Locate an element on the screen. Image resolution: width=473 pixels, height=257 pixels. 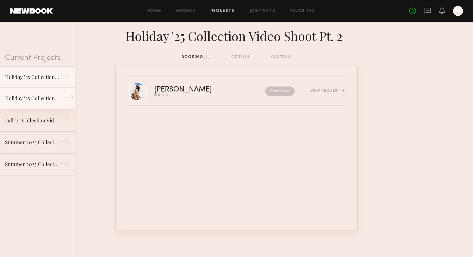
a: Job Posts is located at coordinates (262, 11).